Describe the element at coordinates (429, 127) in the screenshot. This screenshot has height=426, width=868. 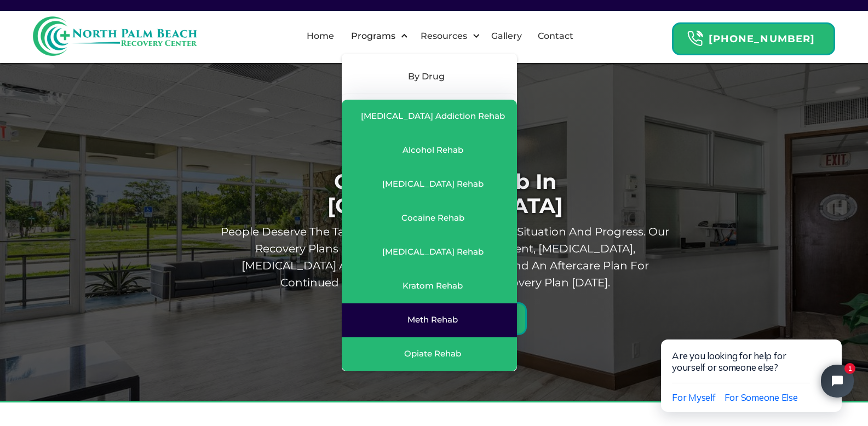
I see `nav: Programs` at that location.